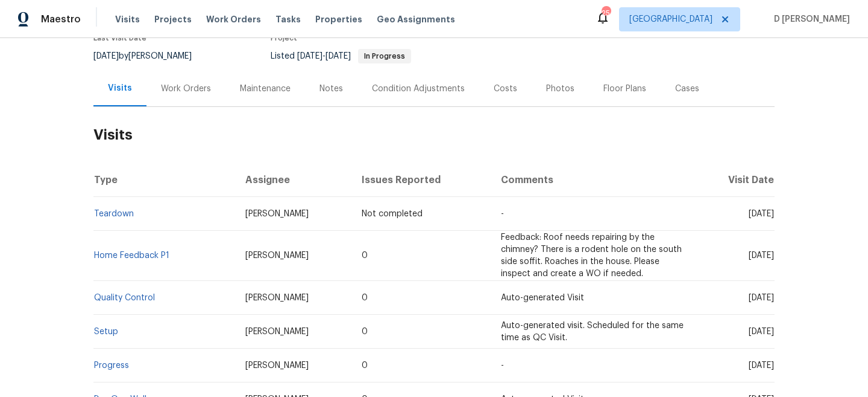 The height and width of the screenshot is (397, 868). What do you see at coordinates (294, 180) in the screenshot?
I see `th: Assignee` at bounding box center [294, 180].